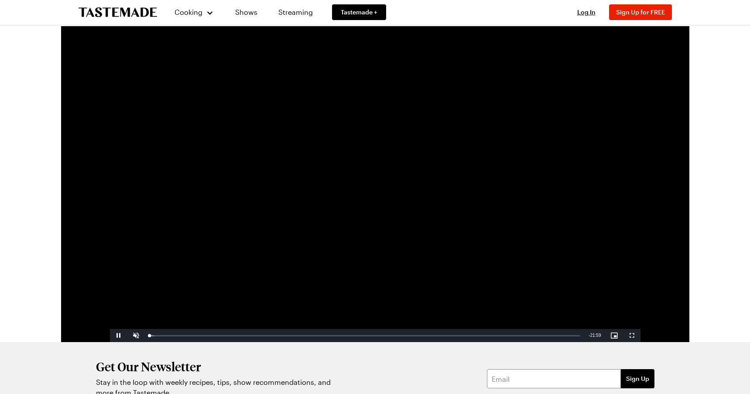 This screenshot has height=394, width=750. What do you see at coordinates (375, 193) in the screenshot?
I see `video-js: Video Player` at bounding box center [375, 193].